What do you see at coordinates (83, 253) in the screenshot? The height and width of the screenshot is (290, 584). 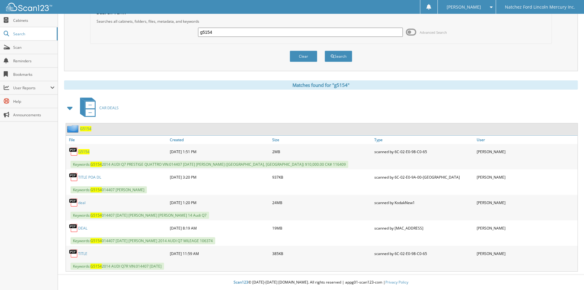 I see `a: TITLE` at bounding box center [83, 253].